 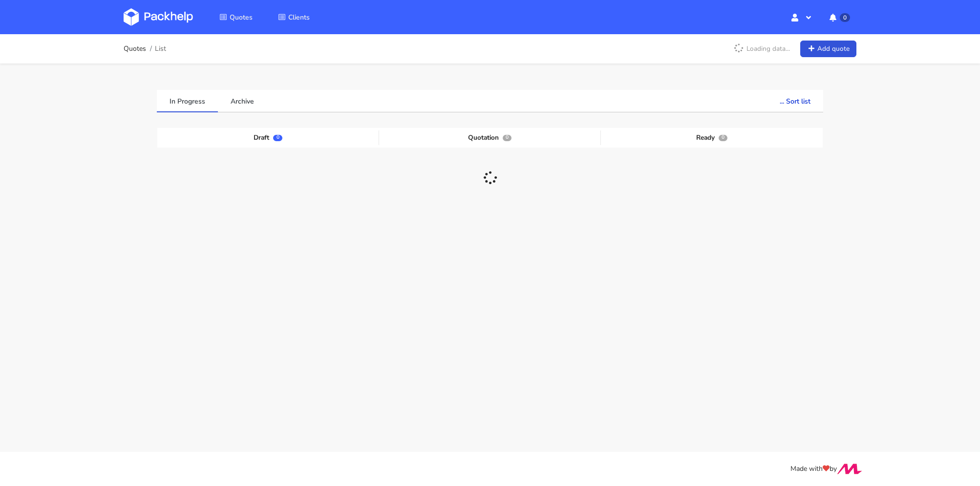 What do you see at coordinates (761, 49) in the screenshot?
I see `p: Loading data...` at bounding box center [761, 49].